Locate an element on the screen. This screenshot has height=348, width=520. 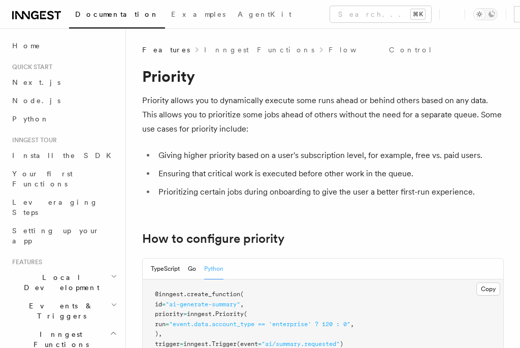
span: Trigger is located at coordinates (224, 344).